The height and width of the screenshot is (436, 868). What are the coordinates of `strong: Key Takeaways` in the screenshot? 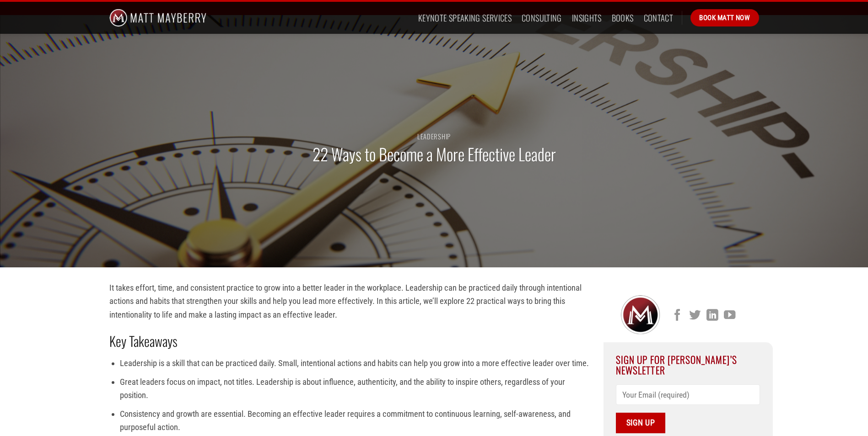 It's located at (143, 341).